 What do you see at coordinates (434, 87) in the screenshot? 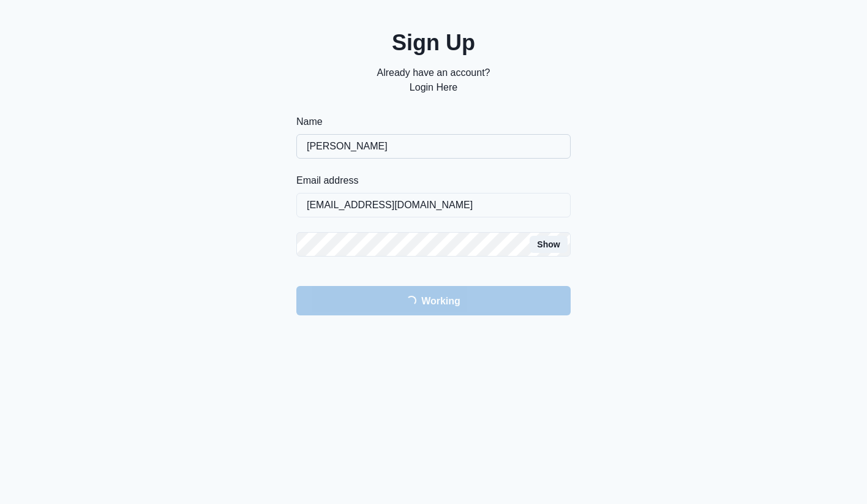
I see `a: Login Here` at bounding box center [434, 87].